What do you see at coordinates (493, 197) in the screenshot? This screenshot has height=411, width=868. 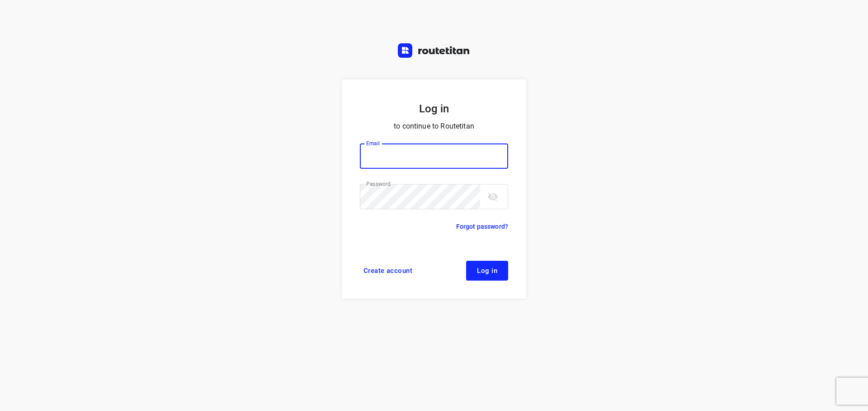 I see `button: toggle password visibility` at bounding box center [493, 197].